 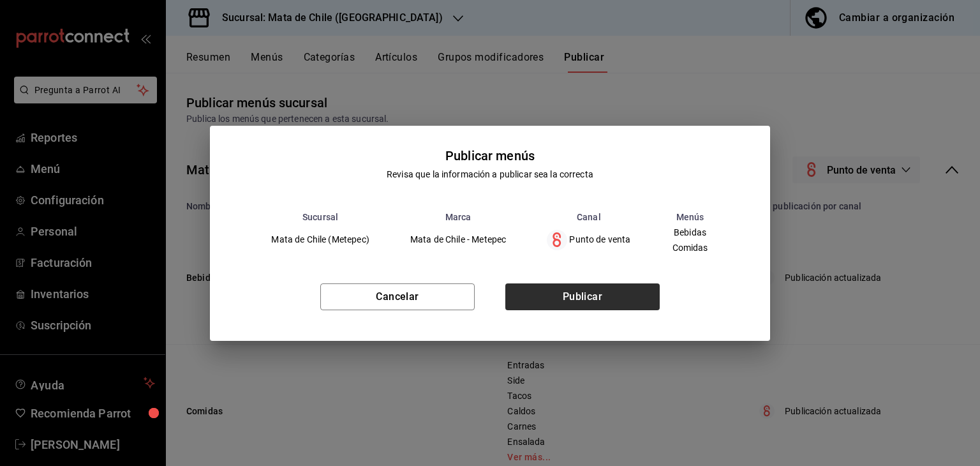 What do you see at coordinates (490, 156) in the screenshot?
I see `div: Publicar menús` at bounding box center [490, 156].